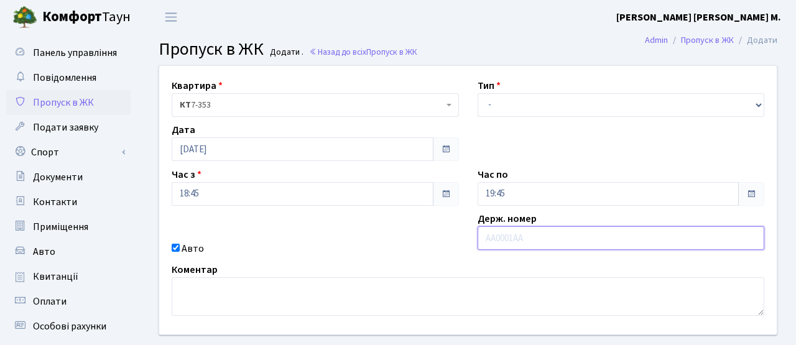  I want to click on a: Назад до всіхПропуск в ЖК, so click(363, 52).